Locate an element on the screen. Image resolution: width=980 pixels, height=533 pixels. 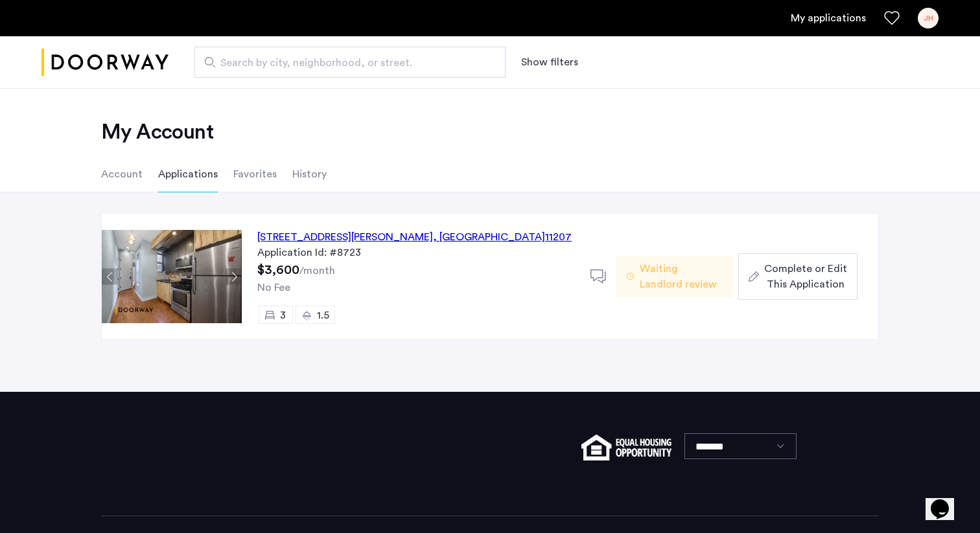
li: Account is located at coordinates (122, 174).